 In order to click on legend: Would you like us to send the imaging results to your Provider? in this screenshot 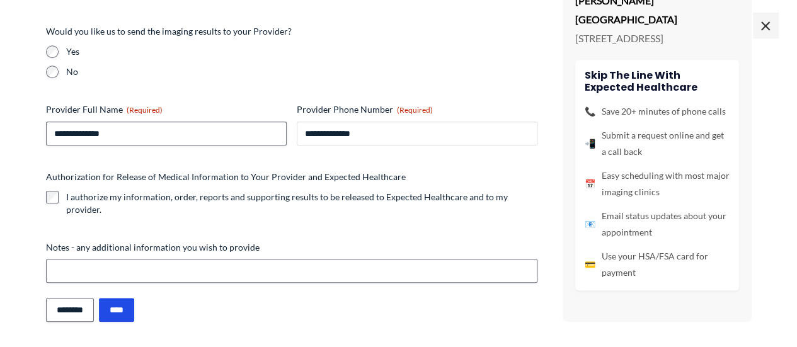, I will do `click(169, 31)`.